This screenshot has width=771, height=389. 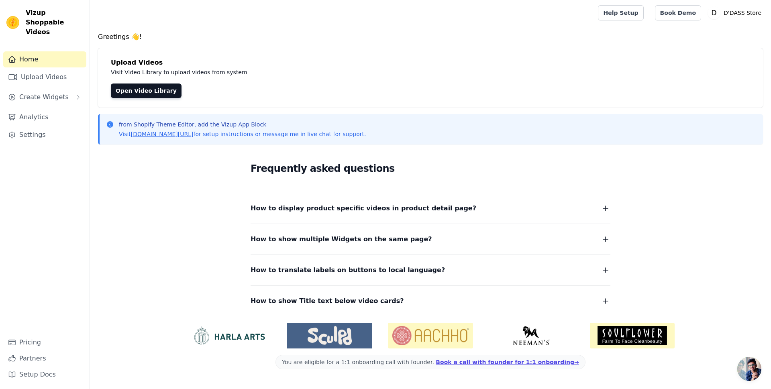 What do you see at coordinates (342, 239) in the screenshot?
I see `span: How to show multiple Widgets on the same page?` at bounding box center [342, 239].